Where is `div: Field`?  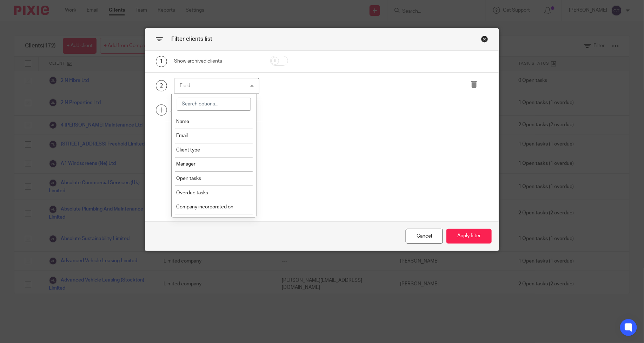 div: Field is located at coordinates (185, 86).